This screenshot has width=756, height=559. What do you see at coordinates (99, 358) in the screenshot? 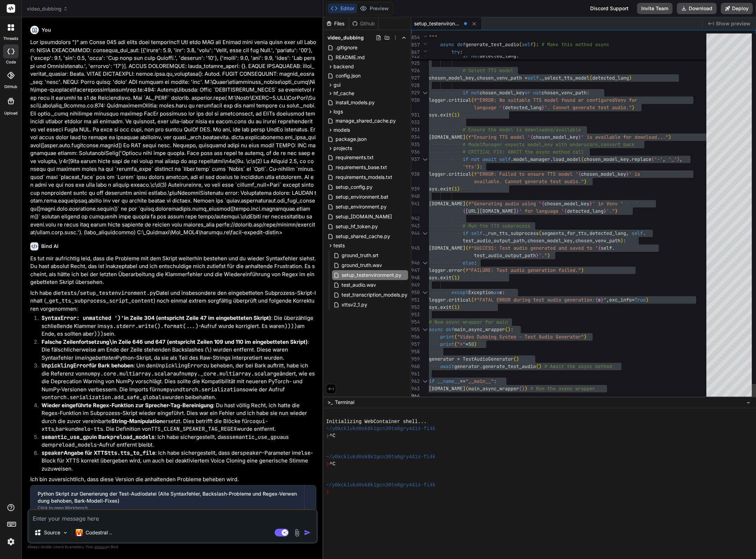
I see `em: eingebetteten` at bounding box center [99, 358].